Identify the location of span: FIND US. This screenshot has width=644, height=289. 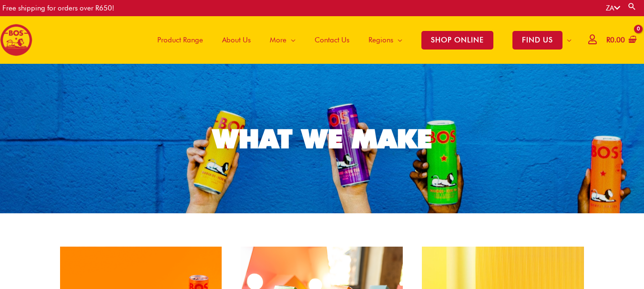
(537, 40).